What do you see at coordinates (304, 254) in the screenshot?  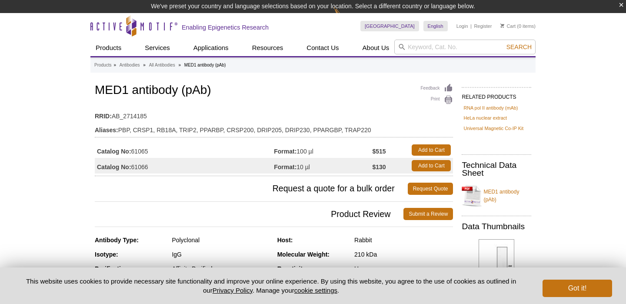 I see `strong: Molecular Weight:` at bounding box center [304, 254].